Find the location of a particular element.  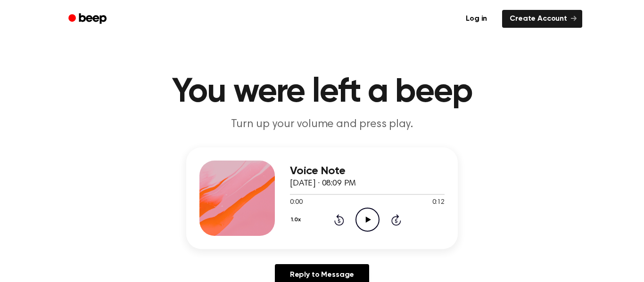

span: 0:00 is located at coordinates (296, 202).